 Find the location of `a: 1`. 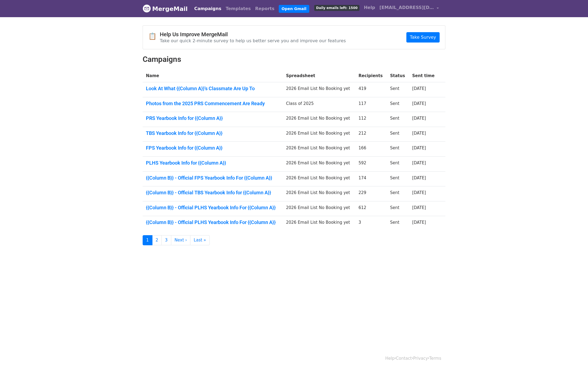

a: 1 is located at coordinates (147, 240).